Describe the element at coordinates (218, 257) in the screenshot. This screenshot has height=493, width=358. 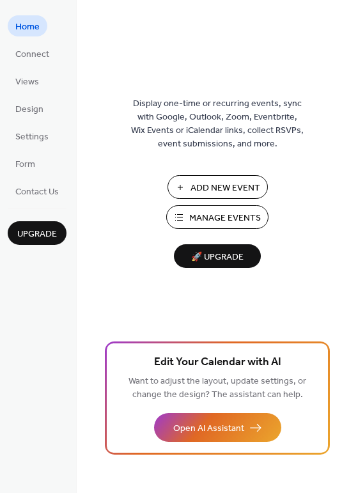
I see `span: 🚀 Upgrade` at that location.